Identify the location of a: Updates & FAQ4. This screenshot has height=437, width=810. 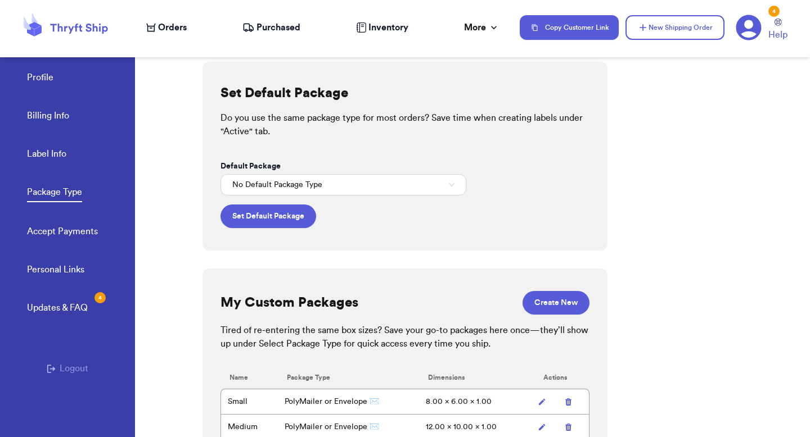
(57, 309).